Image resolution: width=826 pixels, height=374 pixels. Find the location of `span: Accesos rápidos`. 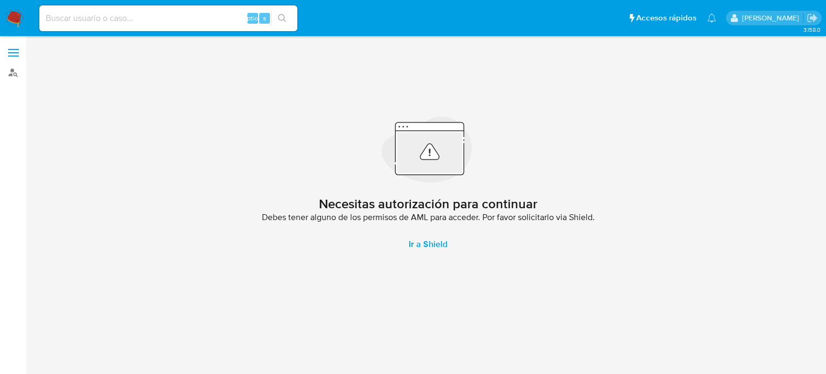

span: Accesos rápidos is located at coordinates (667, 18).